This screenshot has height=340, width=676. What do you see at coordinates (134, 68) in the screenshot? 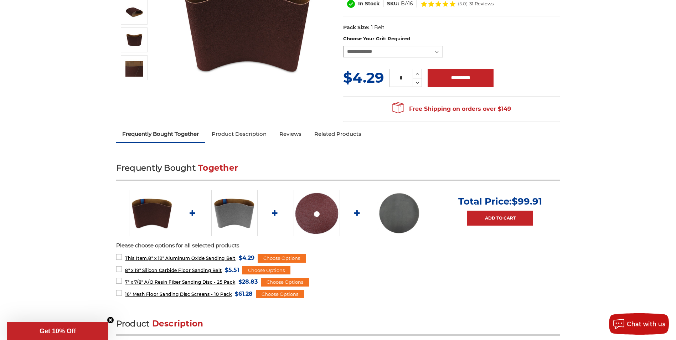
I see `img: 8" x 19" Aluminum Oxide Sanding Belt` at bounding box center [134, 68].